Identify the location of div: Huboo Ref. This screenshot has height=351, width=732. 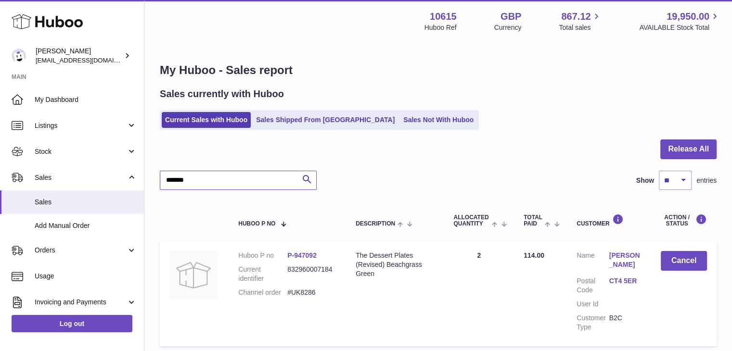
(440, 27).